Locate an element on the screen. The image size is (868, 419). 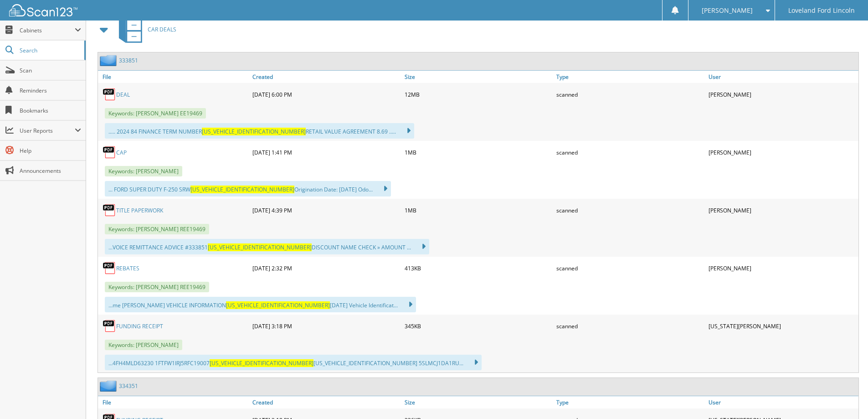
div: Chat Widget is located at coordinates (846, 397).